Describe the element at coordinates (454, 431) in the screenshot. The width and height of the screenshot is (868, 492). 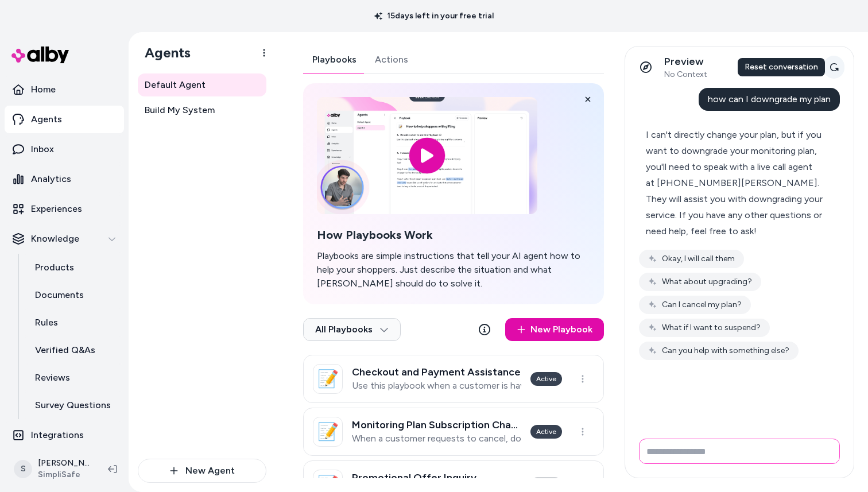
I see `a: 📝Monitoring Plan Subscription ChangeWhen a customer requests to cancel, downgrade, upgrade, suspe...` at that location.